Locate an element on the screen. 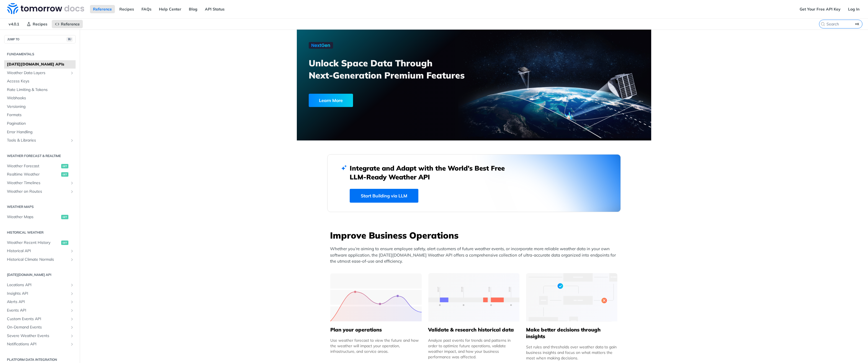 This screenshot has width=868, height=363. a: Access Keys is located at coordinates (40, 82).